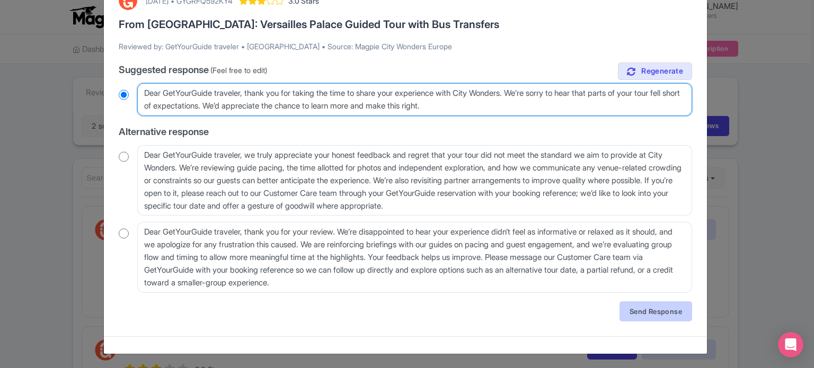  Describe the element at coordinates (415, 258) in the screenshot. I see `textarea: Dear GetYourGuide traveler, thank you for your review. We’re disappointed to hear your experience...` at that location.